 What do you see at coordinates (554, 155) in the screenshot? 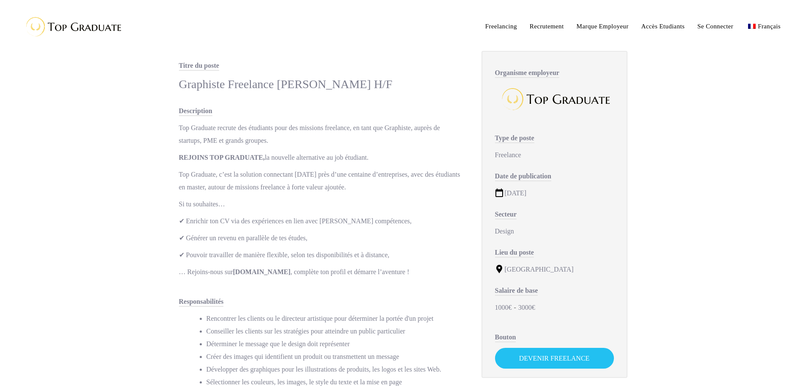
I see `div: Freelance` at bounding box center [554, 155].